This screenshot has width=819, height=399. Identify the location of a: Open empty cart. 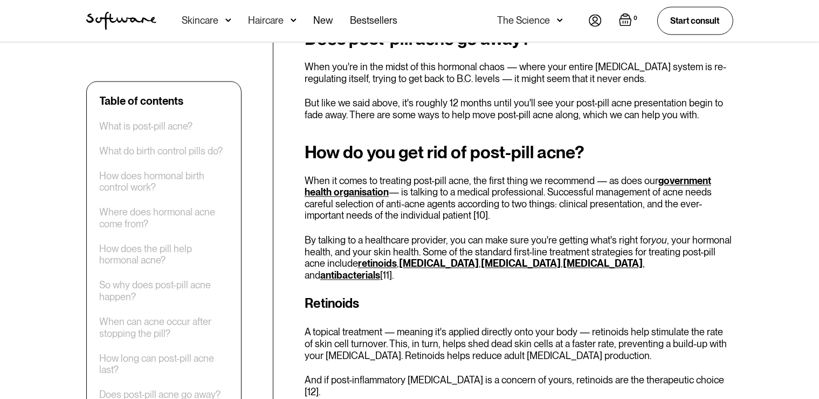
(630, 21).